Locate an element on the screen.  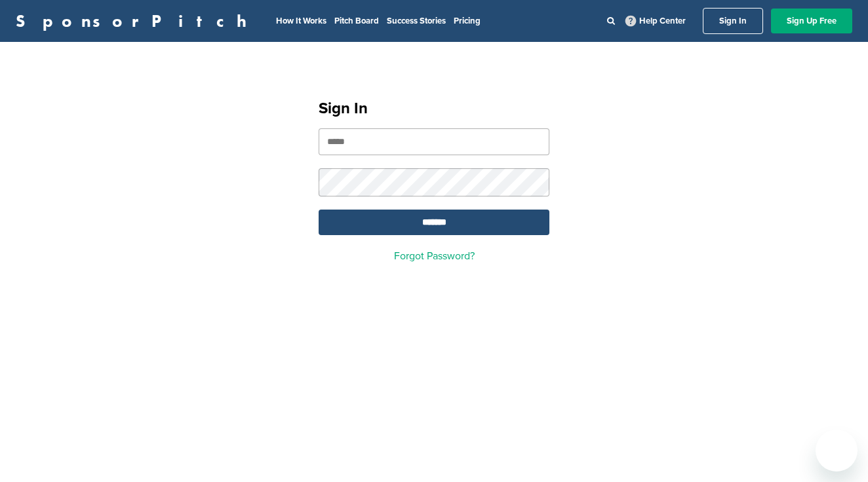
a: Pricing is located at coordinates (466, 21).